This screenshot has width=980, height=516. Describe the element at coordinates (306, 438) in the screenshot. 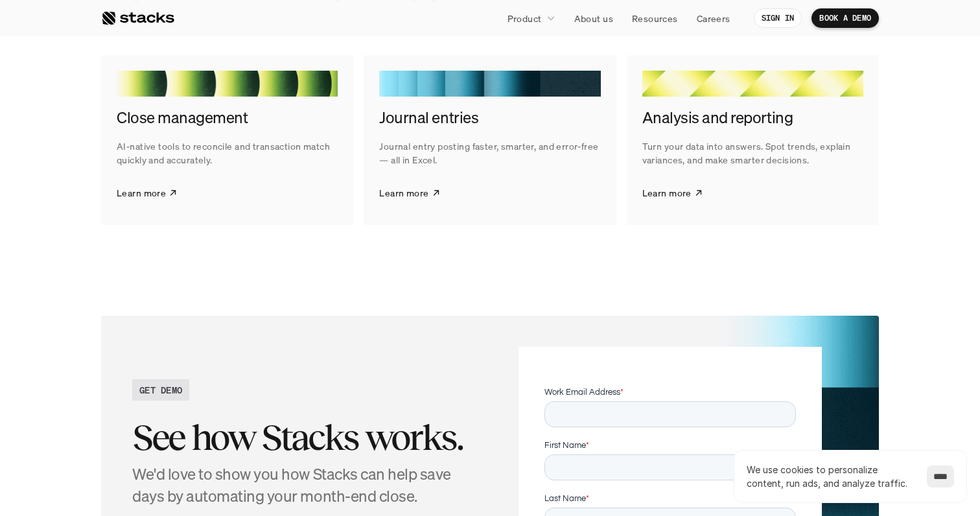

I see `h2: See how Stacks works.` at that location.